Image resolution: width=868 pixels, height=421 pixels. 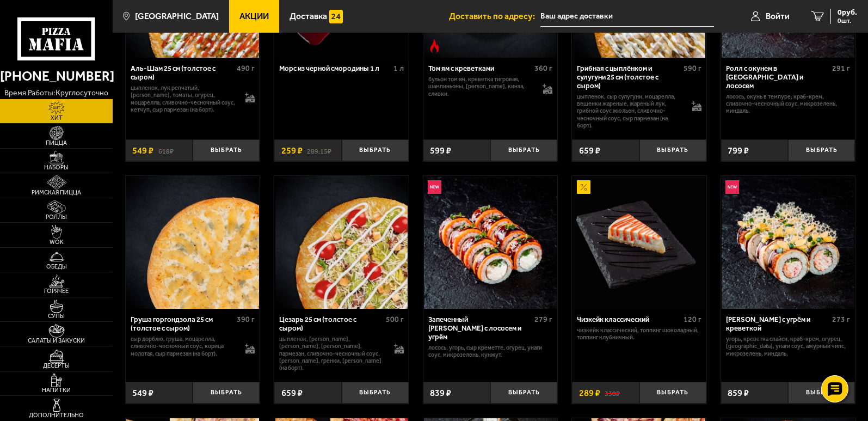 What do you see at coordinates (182, 73) in the screenshot?
I see `div: Аль-Шам 25 см (толстое с сыром)` at bounding box center [182, 73].